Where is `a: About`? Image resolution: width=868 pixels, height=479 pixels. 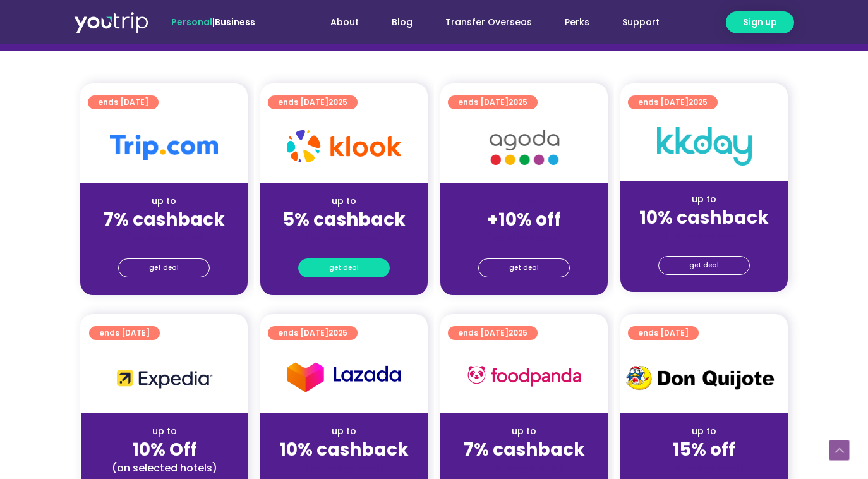 a: About is located at coordinates (344, 22).